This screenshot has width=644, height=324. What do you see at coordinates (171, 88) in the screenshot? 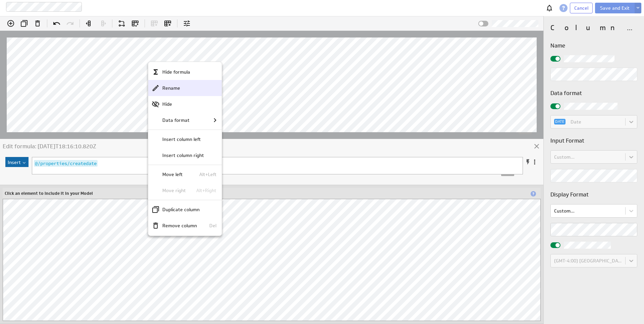
I see `p: Rename` at bounding box center [171, 88].